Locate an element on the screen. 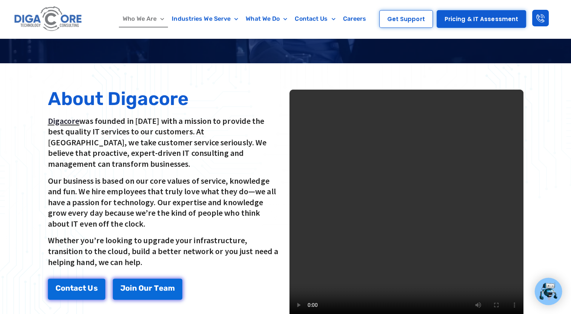  a: Careers is located at coordinates (354, 19).